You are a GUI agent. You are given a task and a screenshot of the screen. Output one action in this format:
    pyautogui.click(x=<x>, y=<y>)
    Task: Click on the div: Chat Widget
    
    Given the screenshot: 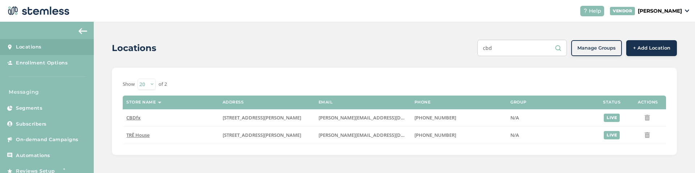 What is the action you would take?
    pyautogui.click(x=677, y=156)
    